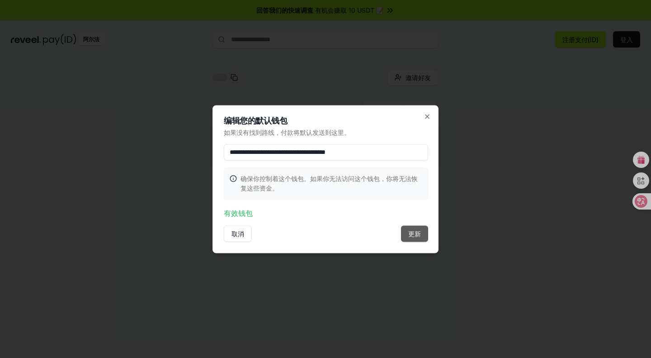  I want to click on font: 更新, so click(415, 233).